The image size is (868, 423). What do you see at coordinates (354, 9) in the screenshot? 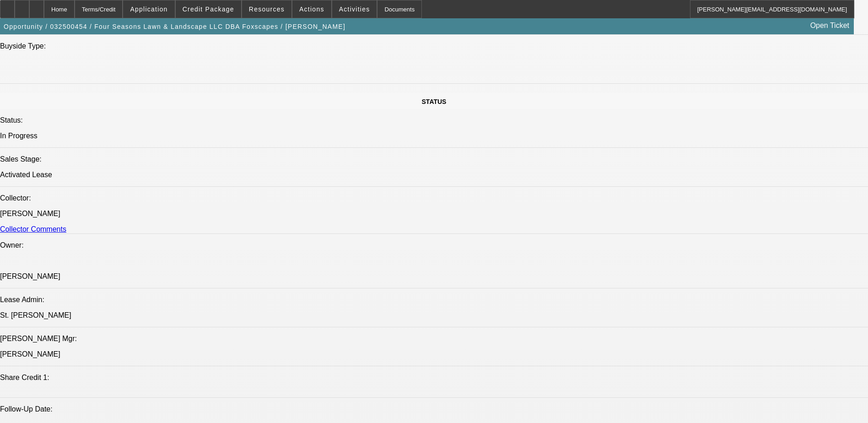
I see `span: Activities` at bounding box center [354, 9].